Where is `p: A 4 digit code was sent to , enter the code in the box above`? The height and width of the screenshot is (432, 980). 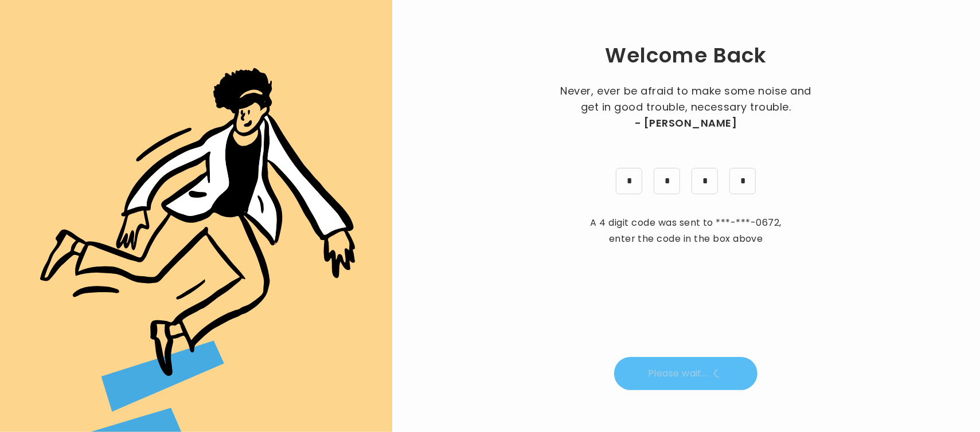 p: A 4 digit code was sent to , enter the code in the box above is located at coordinates (686, 231).